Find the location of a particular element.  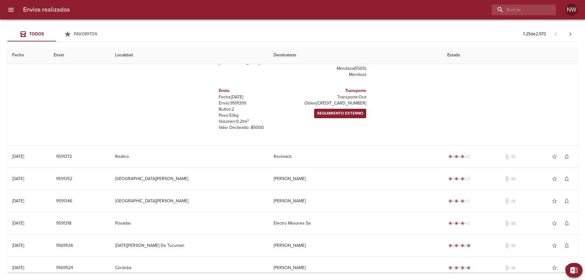

td: Cordoba is located at coordinates (189, 268).